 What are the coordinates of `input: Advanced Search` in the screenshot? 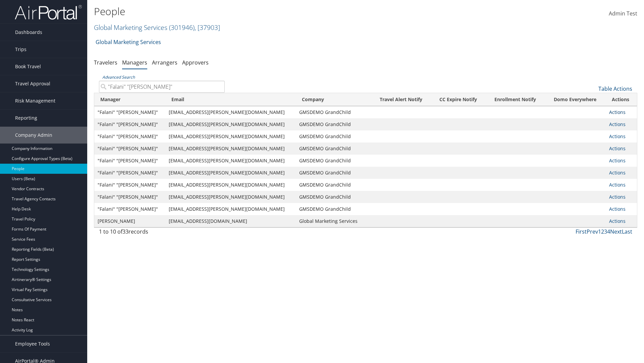 It's located at (162, 86).